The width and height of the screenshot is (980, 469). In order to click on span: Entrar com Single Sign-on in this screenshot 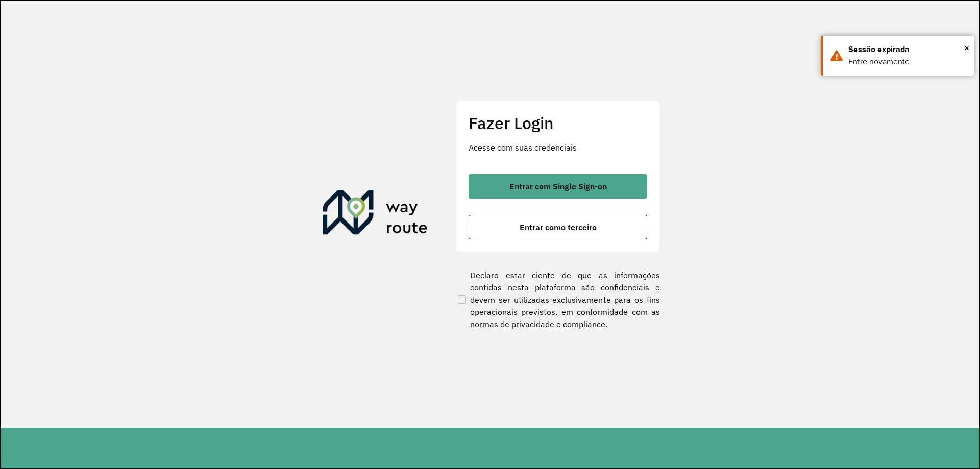, I will do `click(558, 187)`.